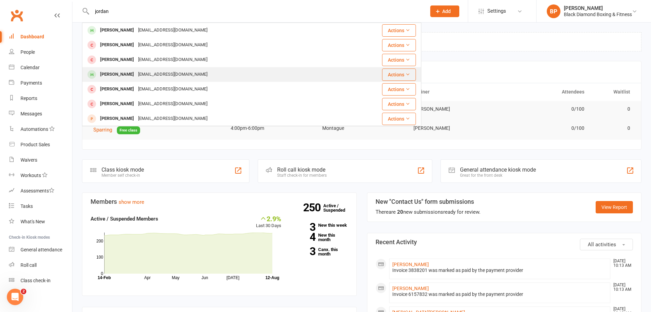  I want to click on span: Sparring, so click(103, 130).